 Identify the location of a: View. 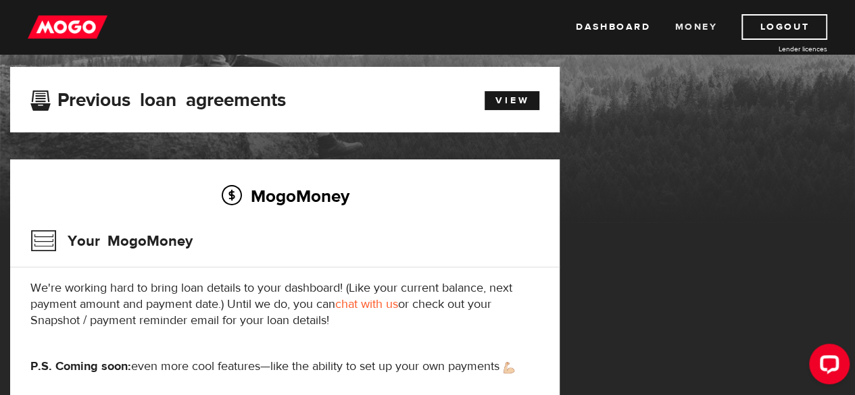
(511, 101).